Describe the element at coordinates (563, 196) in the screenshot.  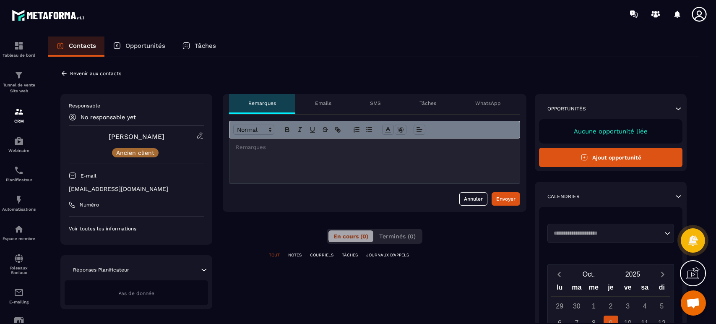
I see `p: Calendrier` at that location.